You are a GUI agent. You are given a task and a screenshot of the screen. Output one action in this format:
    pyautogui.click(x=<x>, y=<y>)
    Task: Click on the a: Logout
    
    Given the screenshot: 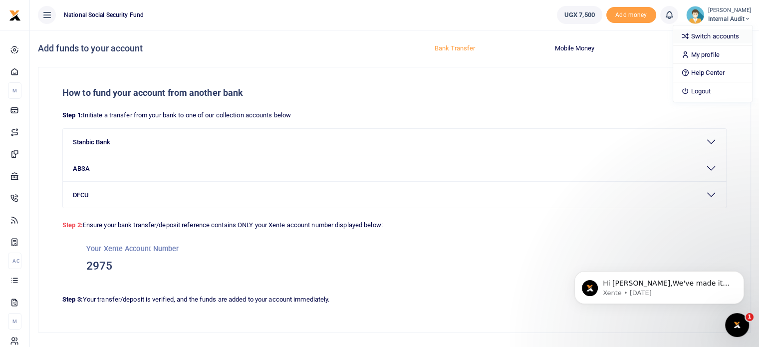 What is the action you would take?
    pyautogui.click(x=713, y=91)
    